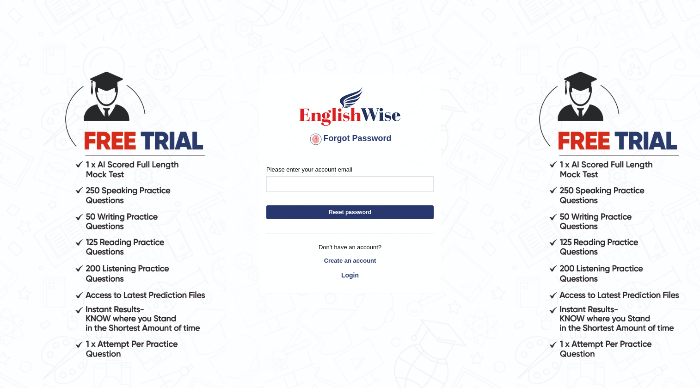 The height and width of the screenshot is (388, 700). I want to click on img: English Wise, so click(350, 106).